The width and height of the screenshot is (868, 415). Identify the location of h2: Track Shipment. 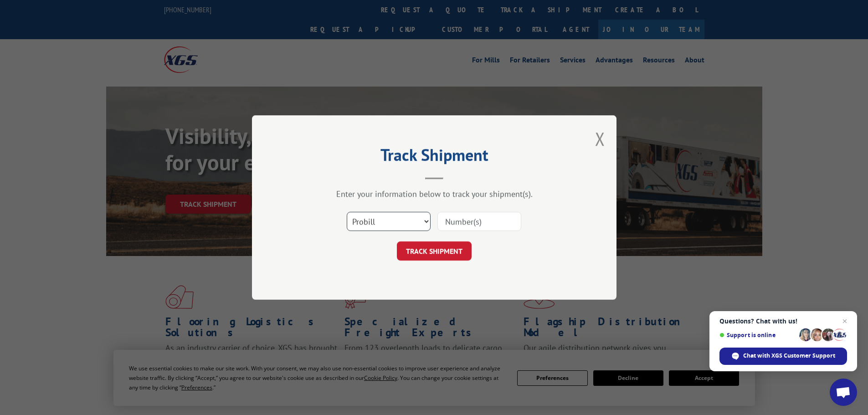
(434, 157).